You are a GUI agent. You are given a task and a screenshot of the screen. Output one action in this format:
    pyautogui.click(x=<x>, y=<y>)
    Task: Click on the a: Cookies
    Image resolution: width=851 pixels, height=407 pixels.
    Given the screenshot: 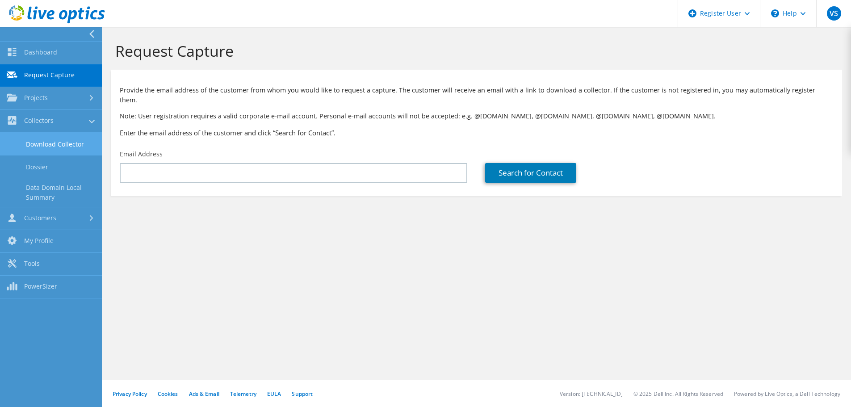 What is the action you would take?
    pyautogui.click(x=168, y=393)
    